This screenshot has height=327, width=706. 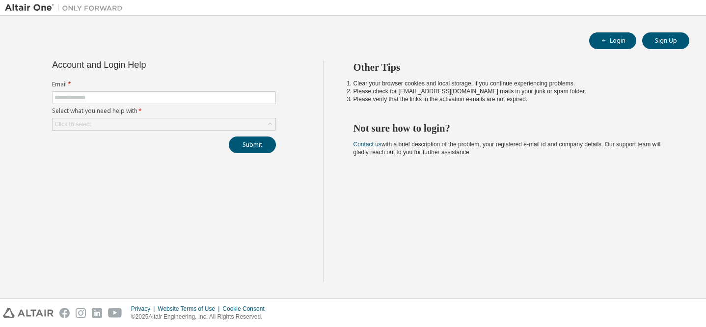 I want to click on a: Contact us, so click(x=367, y=144).